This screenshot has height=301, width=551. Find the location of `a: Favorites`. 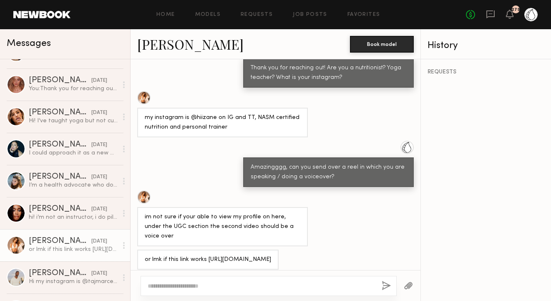

a: Favorites is located at coordinates (364, 15).